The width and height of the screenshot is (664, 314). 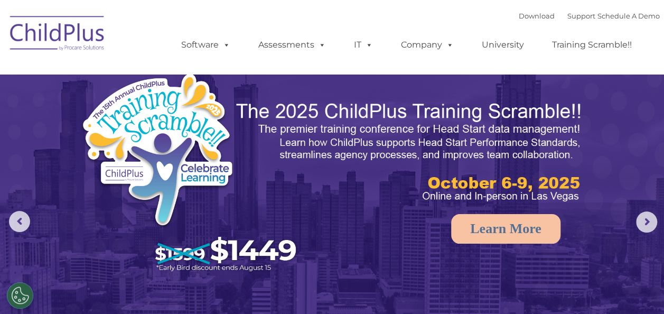 What do you see at coordinates (503, 45) in the screenshot?
I see `a: University` at bounding box center [503, 45].